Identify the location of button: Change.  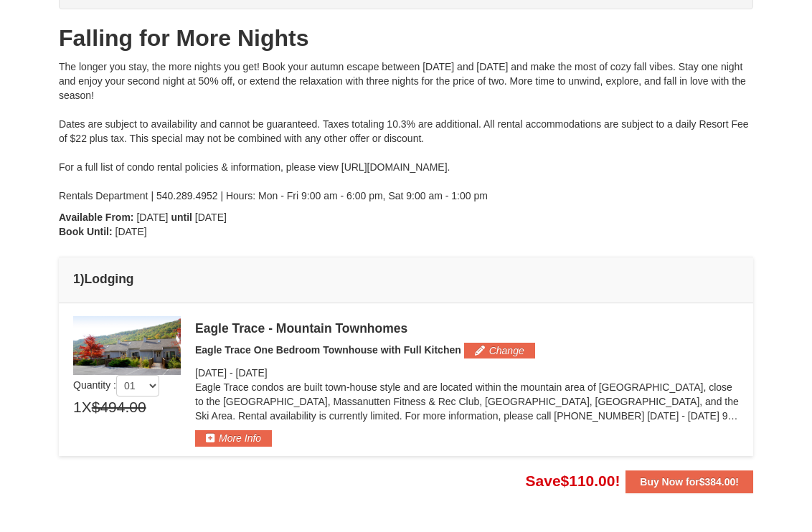
(499, 350).